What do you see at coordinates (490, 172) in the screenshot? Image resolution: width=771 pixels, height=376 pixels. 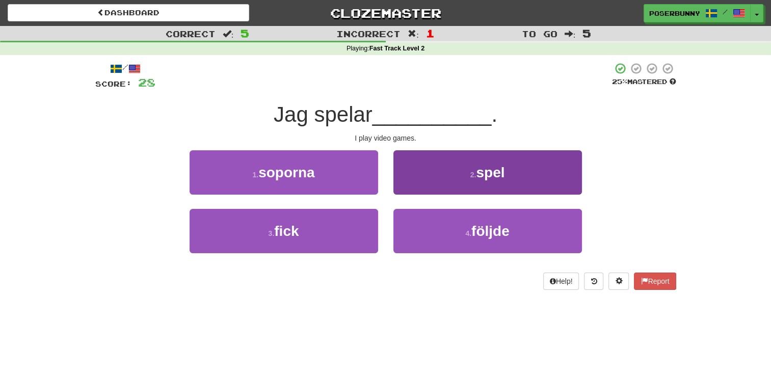 I see `span: spel` at bounding box center [490, 172].